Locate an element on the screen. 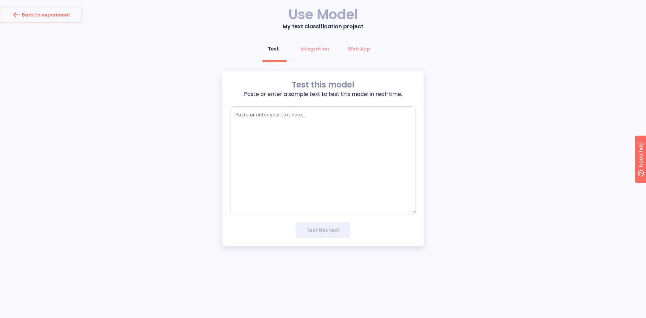  p: Paste or enter a sample text to test this model in real-time. is located at coordinates (323, 94).